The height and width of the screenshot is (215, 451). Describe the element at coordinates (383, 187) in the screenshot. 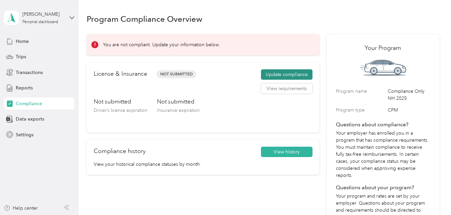

I see `h4: Questions about your program?` at that location.